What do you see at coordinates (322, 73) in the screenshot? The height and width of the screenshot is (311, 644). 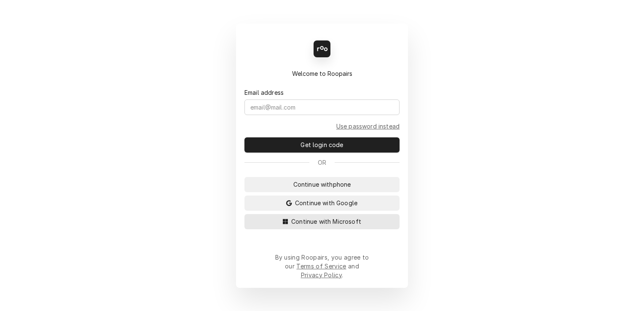 I see `div: Welcome to Roopairs` at bounding box center [322, 73].